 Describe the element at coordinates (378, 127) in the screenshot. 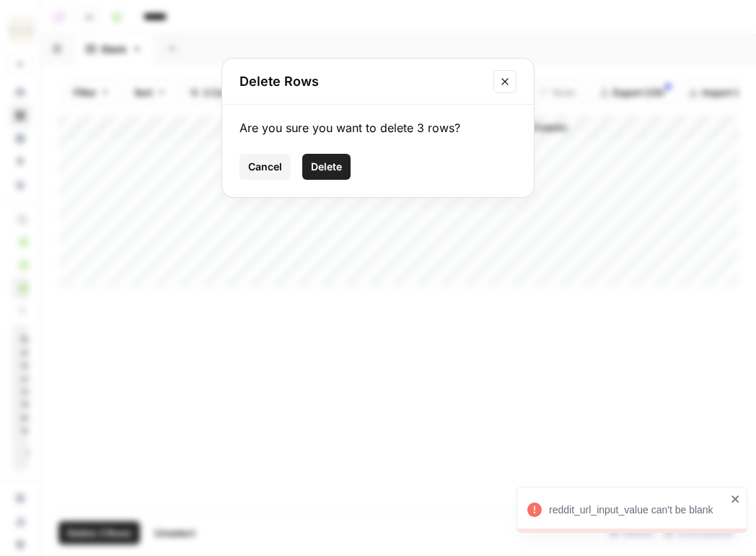

I see `div: Are you sure you want to delete 3 rows?` at that location.